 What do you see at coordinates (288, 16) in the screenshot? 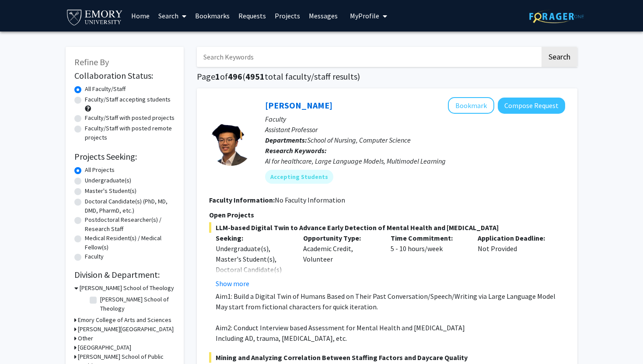
I see `a: Projects` at bounding box center [288, 16].